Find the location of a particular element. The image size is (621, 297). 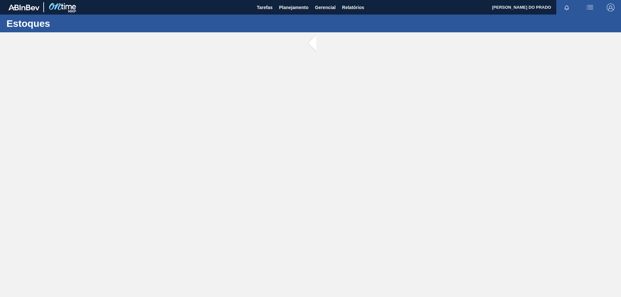

img: TNhmsLtSVTkK8tSr43FrP2fwEKptu5GPRR3wAAAABJRU5ErkJggg== is located at coordinates (24, 7).